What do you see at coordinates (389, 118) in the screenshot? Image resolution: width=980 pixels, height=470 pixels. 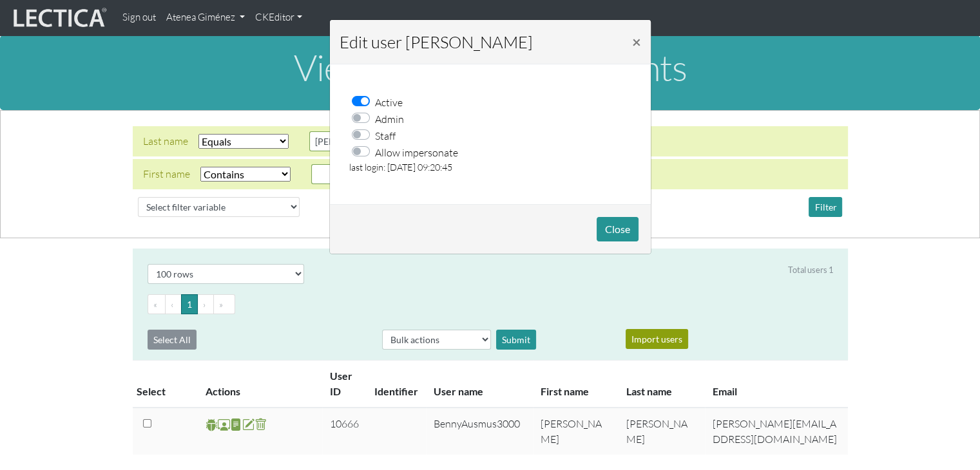 I see `label: Admin` at bounding box center [389, 118].